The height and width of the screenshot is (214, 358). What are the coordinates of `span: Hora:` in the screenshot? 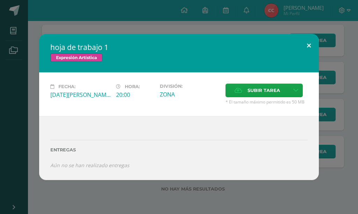 It's located at (132, 86).